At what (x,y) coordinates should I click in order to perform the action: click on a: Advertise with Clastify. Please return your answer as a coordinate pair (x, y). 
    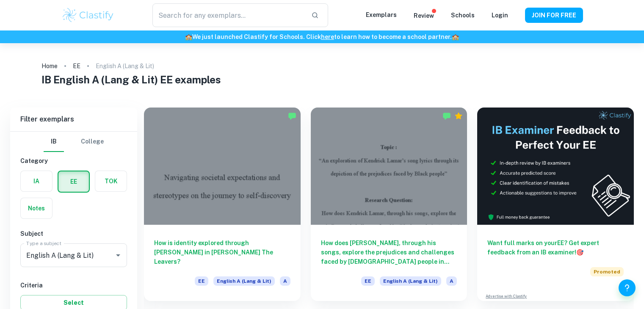
    Looking at the image, I should click on (506, 296).